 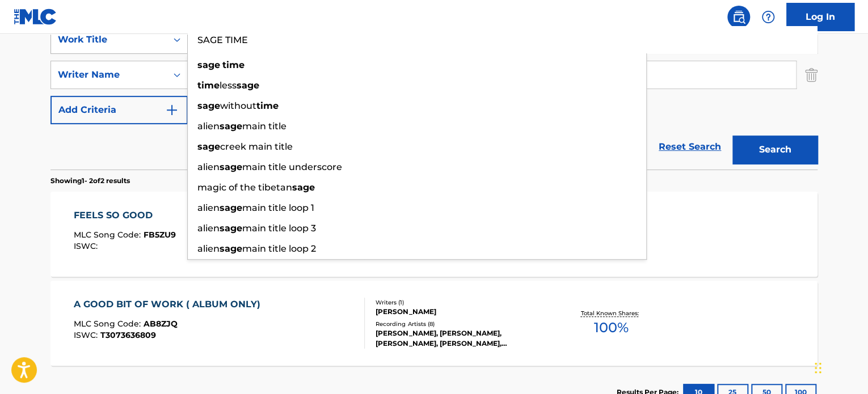 I want to click on div: A GOOD BIT OF WORK ( ALBUM ONLY), so click(x=169, y=304).